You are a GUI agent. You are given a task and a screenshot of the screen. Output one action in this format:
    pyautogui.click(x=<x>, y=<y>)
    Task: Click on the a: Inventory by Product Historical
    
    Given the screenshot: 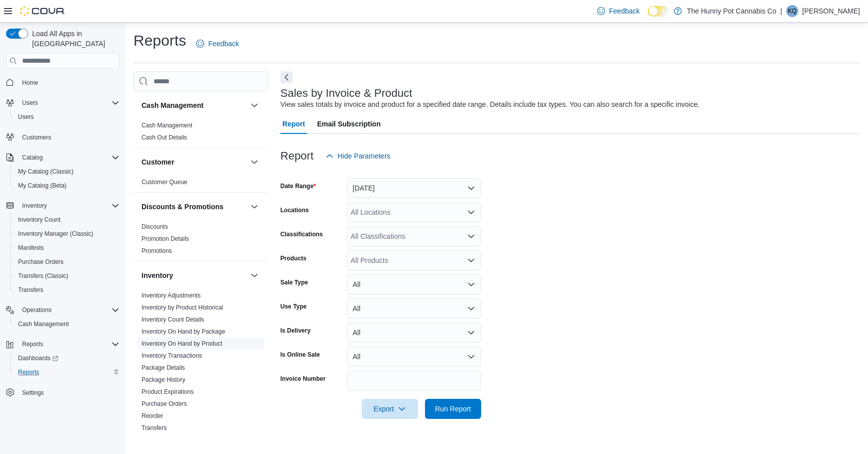 What is the action you would take?
    pyautogui.click(x=182, y=308)
    